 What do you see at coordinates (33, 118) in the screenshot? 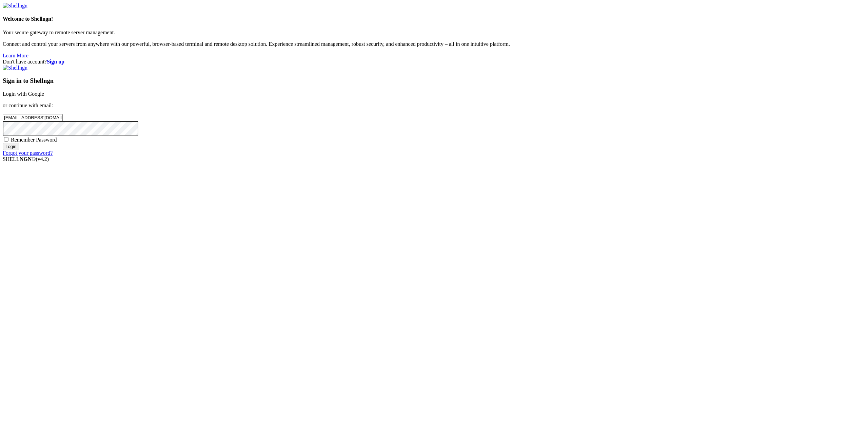
I see `input: Email address` at bounding box center [33, 118].